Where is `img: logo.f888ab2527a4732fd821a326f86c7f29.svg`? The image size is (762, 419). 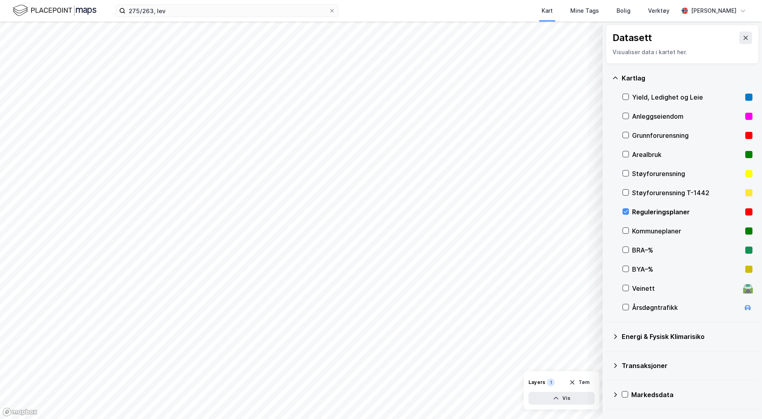
img: logo.f888ab2527a4732fd821a326f86c7f29.svg is located at coordinates (55, 10).